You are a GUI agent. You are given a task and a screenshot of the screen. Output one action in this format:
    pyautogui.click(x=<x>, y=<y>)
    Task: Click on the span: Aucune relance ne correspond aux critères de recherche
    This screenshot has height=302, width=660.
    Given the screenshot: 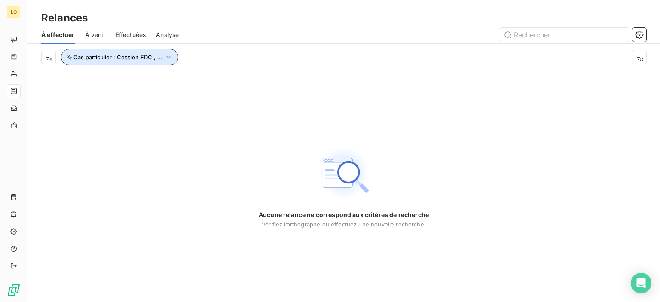 What is the action you would take?
    pyautogui.click(x=343, y=215)
    